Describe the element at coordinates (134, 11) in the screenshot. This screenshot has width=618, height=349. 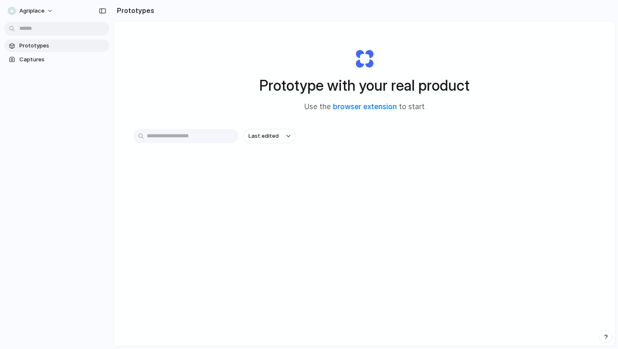
I see `h2: Prototypes` at that location.